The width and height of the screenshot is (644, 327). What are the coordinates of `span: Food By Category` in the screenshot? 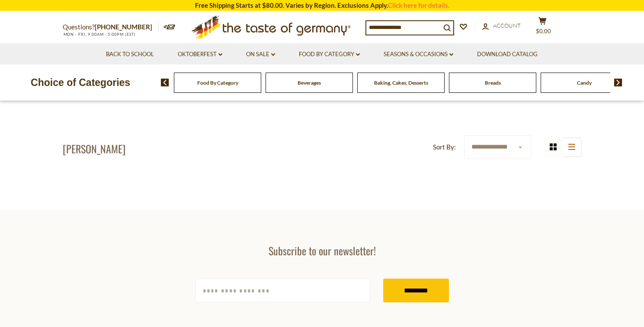 It's located at (218, 82).